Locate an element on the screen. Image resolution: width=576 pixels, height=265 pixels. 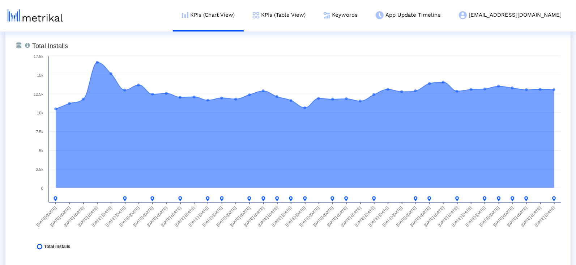
text: 12.5k is located at coordinates (38, 94).